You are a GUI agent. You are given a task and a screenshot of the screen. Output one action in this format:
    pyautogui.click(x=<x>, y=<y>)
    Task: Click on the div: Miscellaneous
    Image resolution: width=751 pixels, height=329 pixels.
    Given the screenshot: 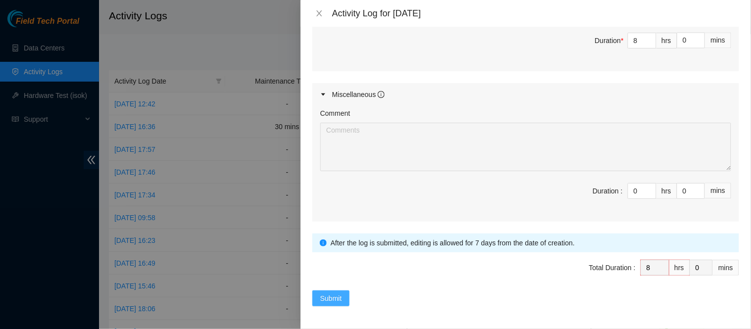 What is the action you would take?
    pyautogui.click(x=359, y=95)
    